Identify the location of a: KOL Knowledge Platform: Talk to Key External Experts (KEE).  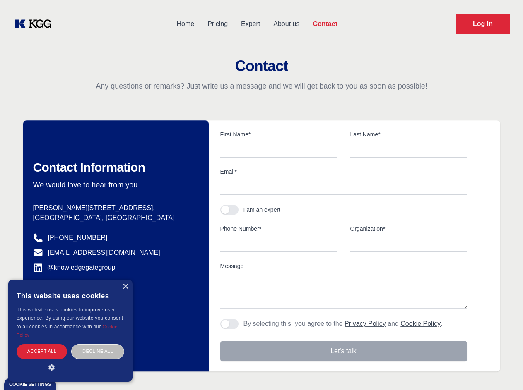
(36, 24).